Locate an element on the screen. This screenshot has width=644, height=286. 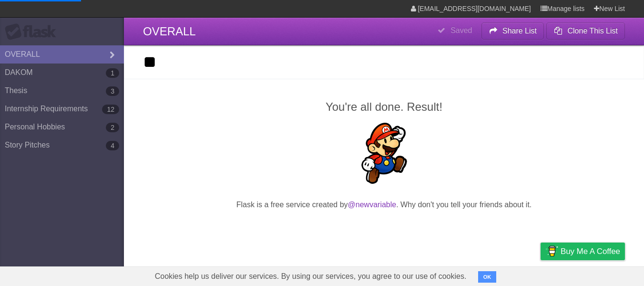
b: 12 is located at coordinates (111, 109).